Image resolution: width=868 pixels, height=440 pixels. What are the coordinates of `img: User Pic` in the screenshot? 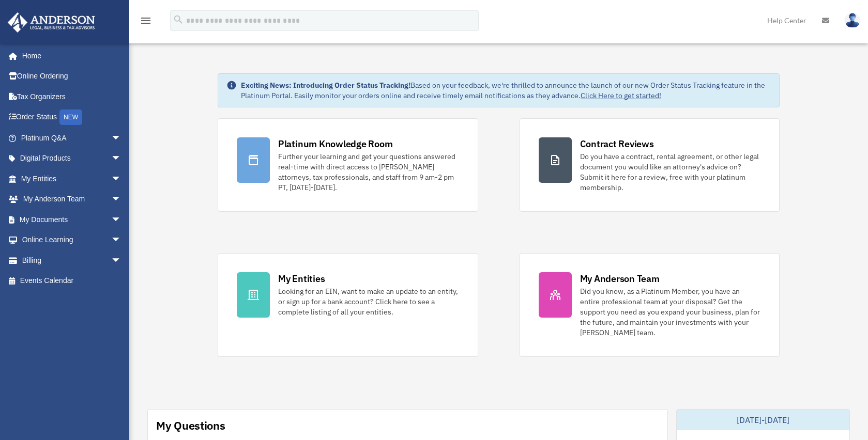 It's located at (852, 20).